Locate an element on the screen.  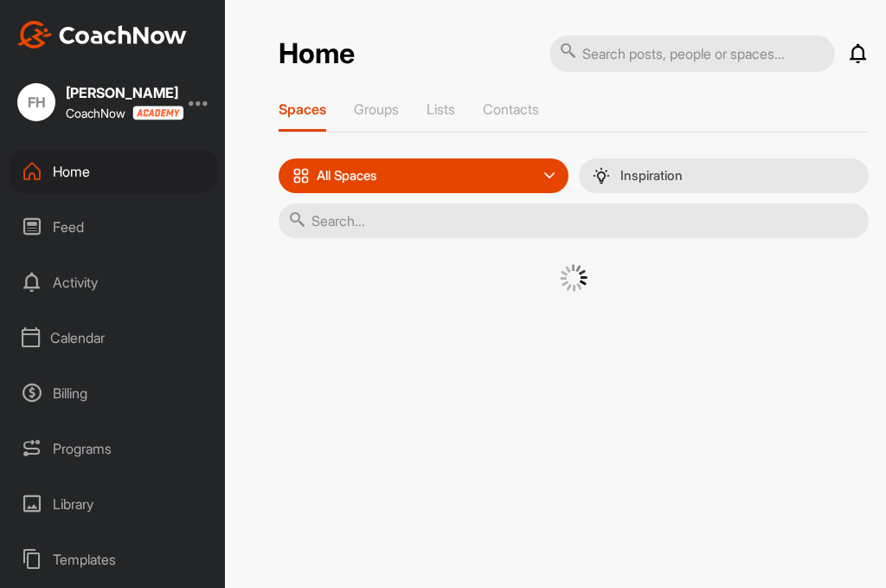
div: Calendar is located at coordinates (113, 337).